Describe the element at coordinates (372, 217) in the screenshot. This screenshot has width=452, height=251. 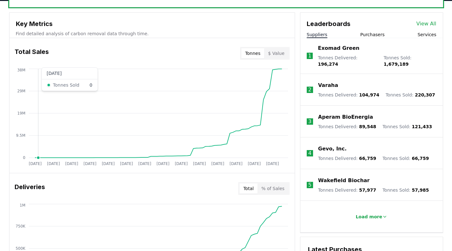
I see `button: Load more` at that location.